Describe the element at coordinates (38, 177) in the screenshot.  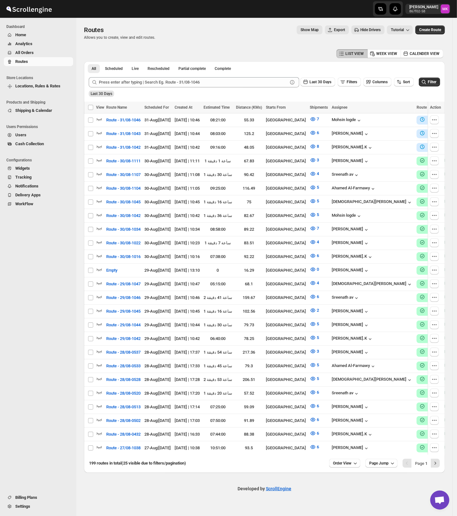
I see `button: Tracking` at that location.